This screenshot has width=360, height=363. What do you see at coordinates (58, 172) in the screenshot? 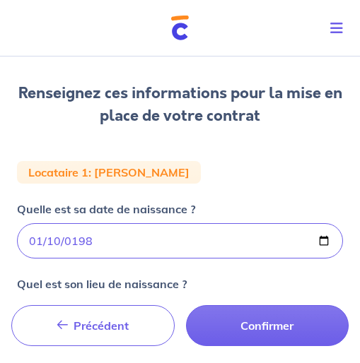
I see `p: Locataire 1` at bounding box center [58, 172].